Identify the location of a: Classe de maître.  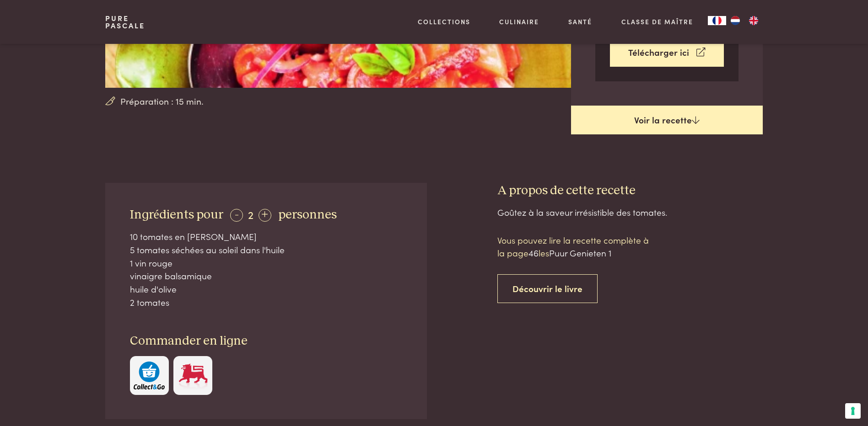
(657, 22).